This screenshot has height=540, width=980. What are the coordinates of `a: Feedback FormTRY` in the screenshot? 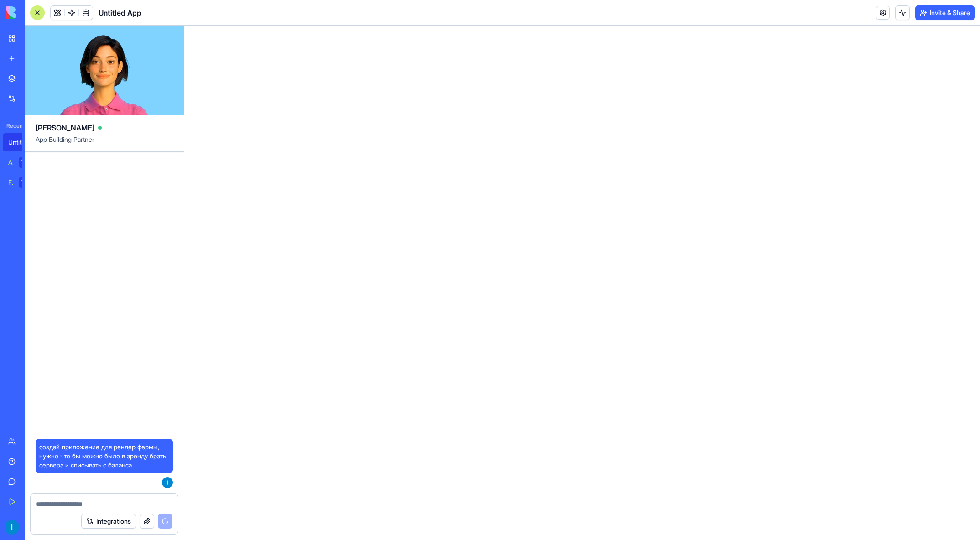 It's located at (21, 182).